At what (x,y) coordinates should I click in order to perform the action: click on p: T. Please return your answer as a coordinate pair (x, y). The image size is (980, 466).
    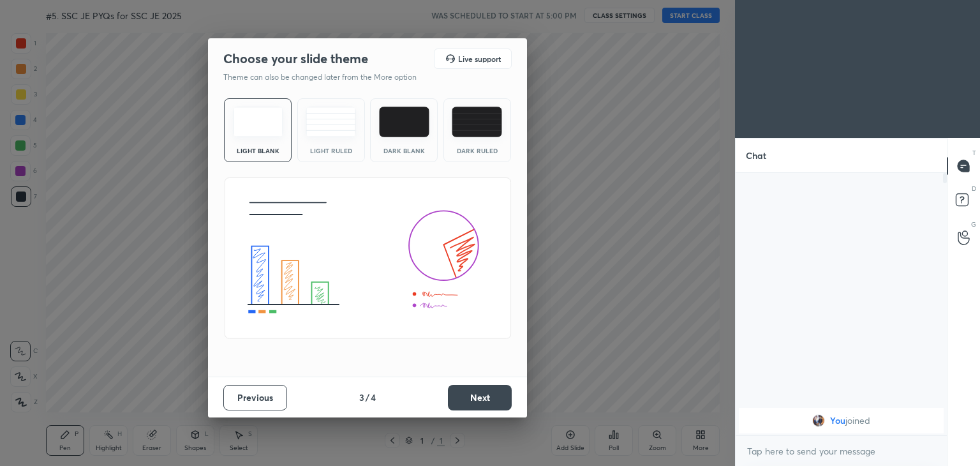
    Looking at the image, I should click on (974, 153).